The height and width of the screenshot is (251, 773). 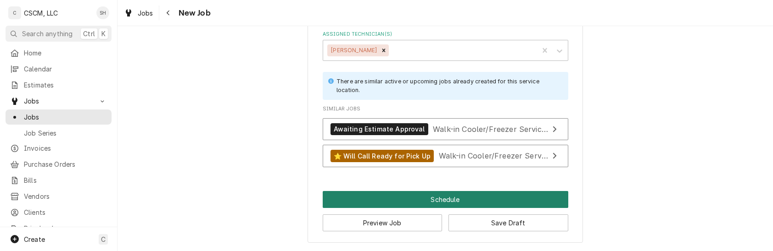 What do you see at coordinates (384, 50) in the screenshot?
I see `div: Remove Jonnie Pakovich` at bounding box center [384, 50].